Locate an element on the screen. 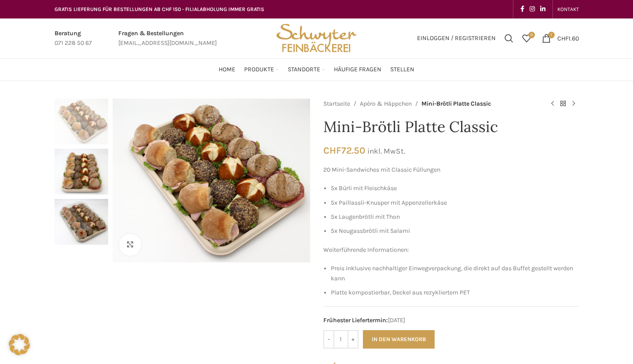 The width and height of the screenshot is (633, 364). a: Home is located at coordinates (227, 69).